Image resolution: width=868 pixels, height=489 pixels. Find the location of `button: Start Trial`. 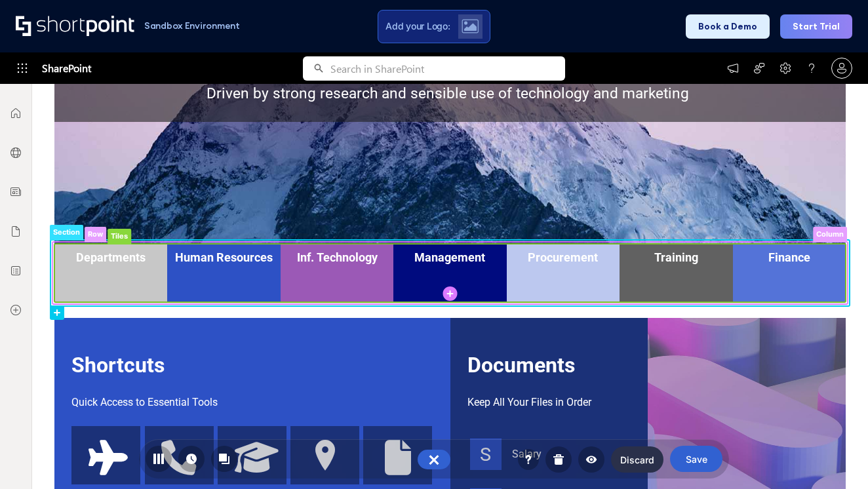

button: Start Trial is located at coordinates (816, 26).